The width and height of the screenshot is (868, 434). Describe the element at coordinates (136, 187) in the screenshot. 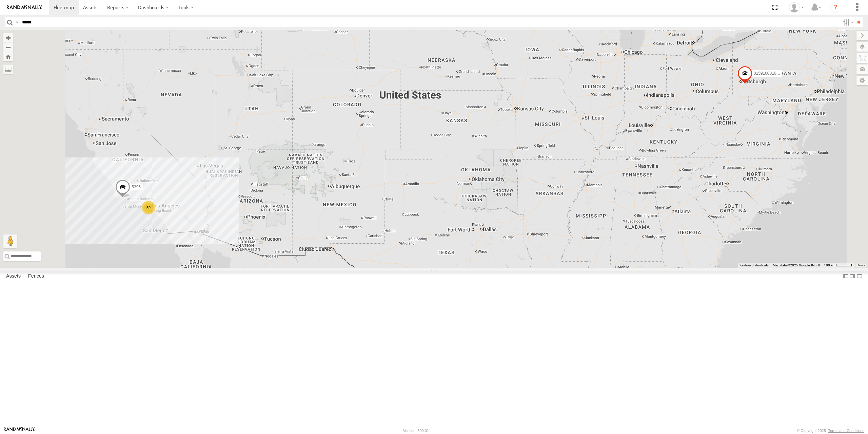

I see `span: 5395` at that location.